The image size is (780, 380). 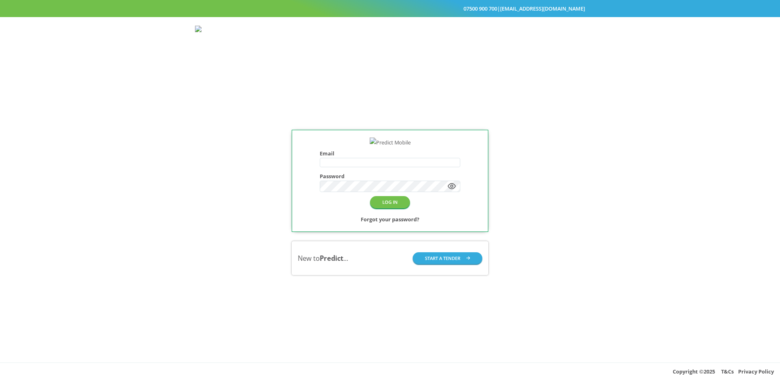 What do you see at coordinates (480, 9) in the screenshot?
I see `a: 07500 900 700` at bounding box center [480, 9].